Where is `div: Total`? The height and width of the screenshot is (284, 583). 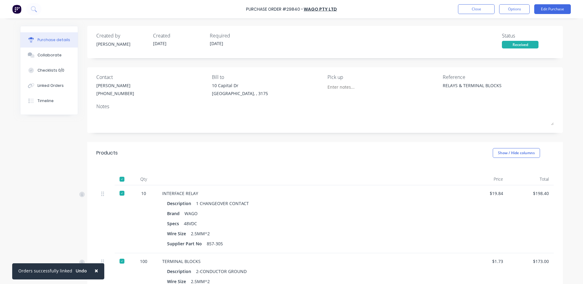 div: Total is located at coordinates (531, 179).